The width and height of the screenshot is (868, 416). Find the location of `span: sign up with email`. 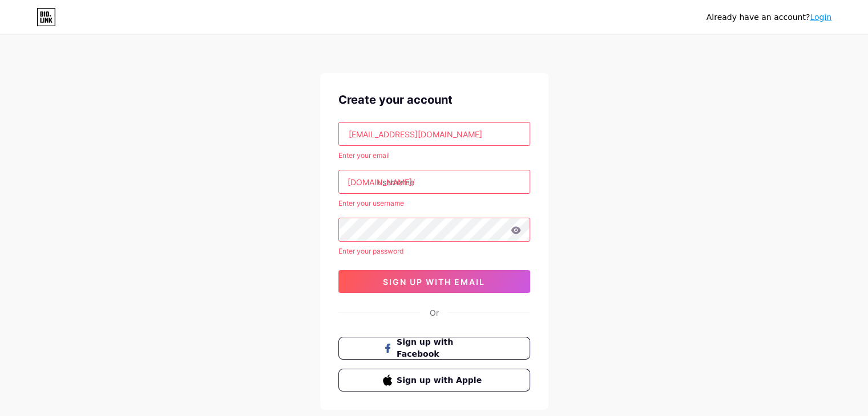

span: sign up with email is located at coordinates (433, 282).